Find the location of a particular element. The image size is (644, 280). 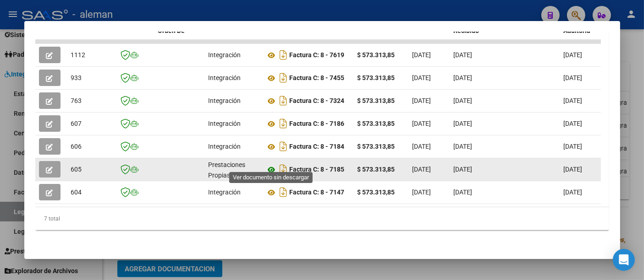

span: Vencimiento Auditoría is located at coordinates (582, 25).